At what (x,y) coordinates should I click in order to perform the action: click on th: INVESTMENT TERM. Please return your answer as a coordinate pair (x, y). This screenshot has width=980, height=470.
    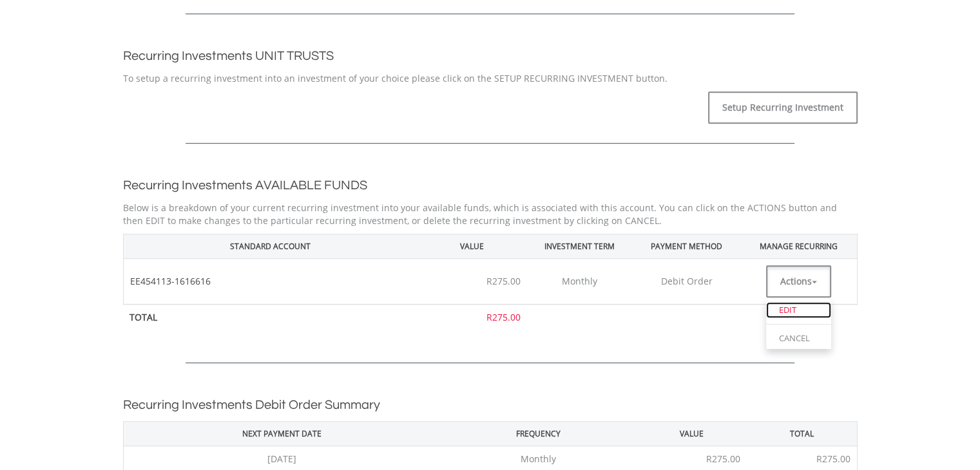
    Looking at the image, I should click on (579, 247).